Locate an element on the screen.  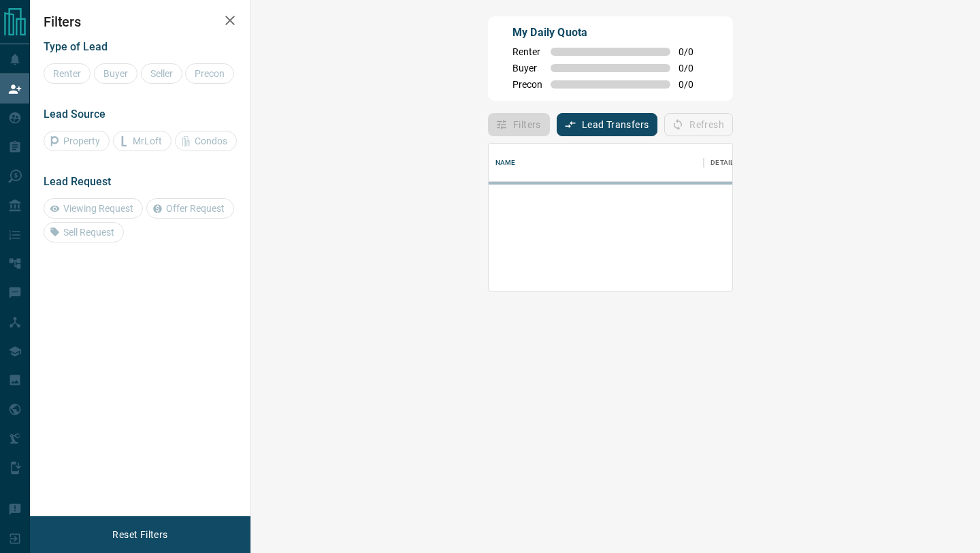
span: Renter is located at coordinates (528, 52).